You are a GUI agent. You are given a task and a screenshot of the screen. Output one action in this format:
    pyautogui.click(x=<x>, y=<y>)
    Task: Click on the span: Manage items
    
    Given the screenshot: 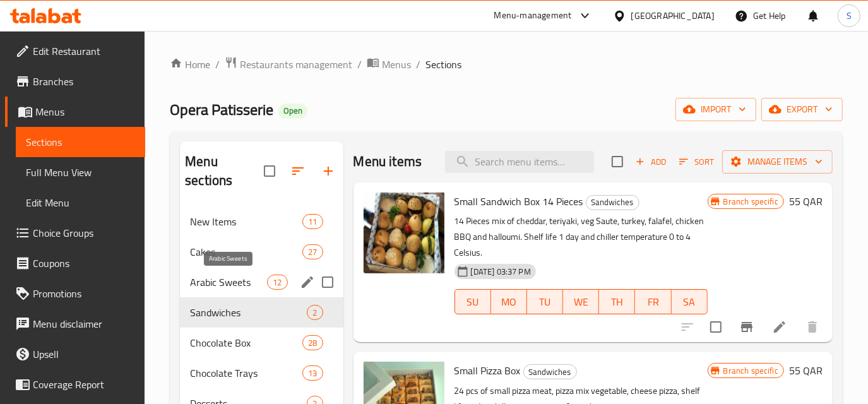 What is the action you would take?
    pyautogui.click(x=777, y=161)
    